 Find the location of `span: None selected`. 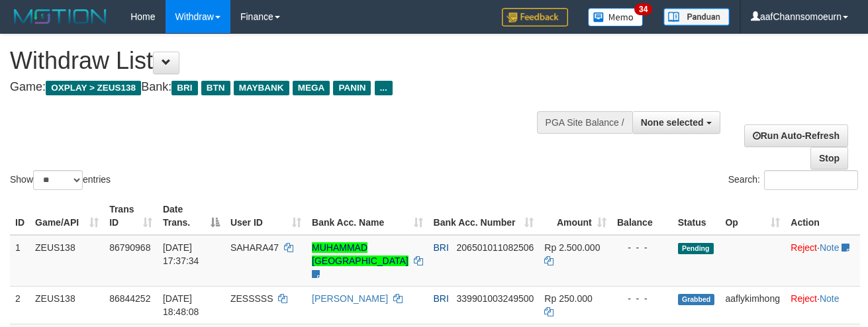

span: None selected is located at coordinates (672, 122).